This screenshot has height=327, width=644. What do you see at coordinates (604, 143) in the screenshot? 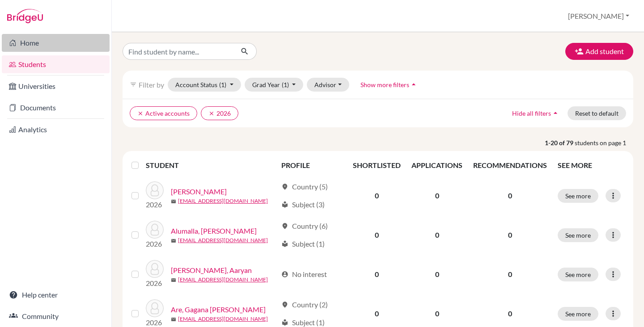
I see `span: students on page 1` at bounding box center [604, 143].